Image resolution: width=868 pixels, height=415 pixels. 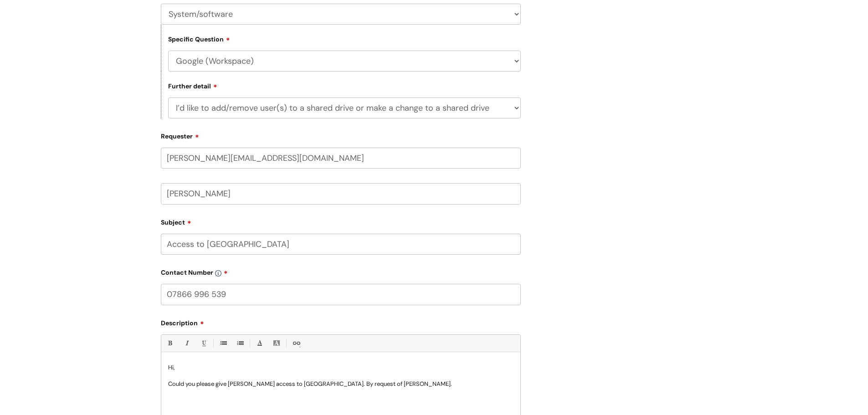 I want to click on a: 1. Ordered List (Ctrl-Shift-8), so click(x=239, y=343).